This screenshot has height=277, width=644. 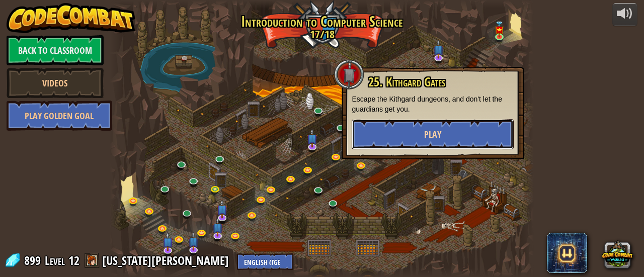 I want to click on img: CodeCombat - Learn how to code by playing a game, so click(x=71, y=18).